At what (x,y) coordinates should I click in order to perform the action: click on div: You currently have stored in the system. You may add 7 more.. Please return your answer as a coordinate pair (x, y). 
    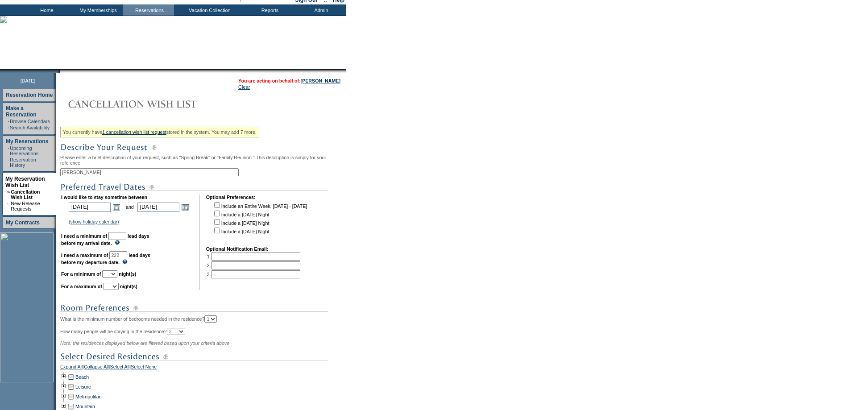
    Looking at the image, I should click on (160, 132).